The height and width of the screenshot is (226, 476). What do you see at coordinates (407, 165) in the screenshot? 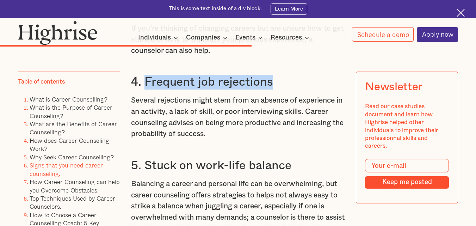
I see `input: Your e-mail` at bounding box center [407, 165].